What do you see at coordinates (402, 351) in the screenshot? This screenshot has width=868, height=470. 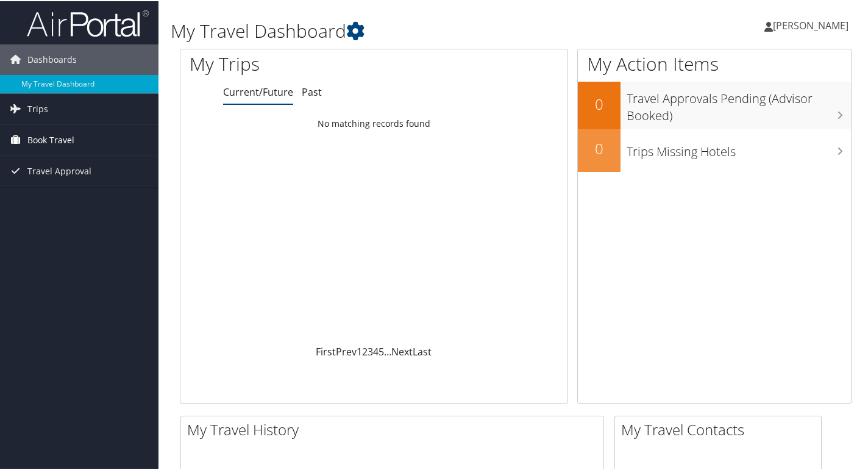 I see `a: Next` at bounding box center [402, 351].